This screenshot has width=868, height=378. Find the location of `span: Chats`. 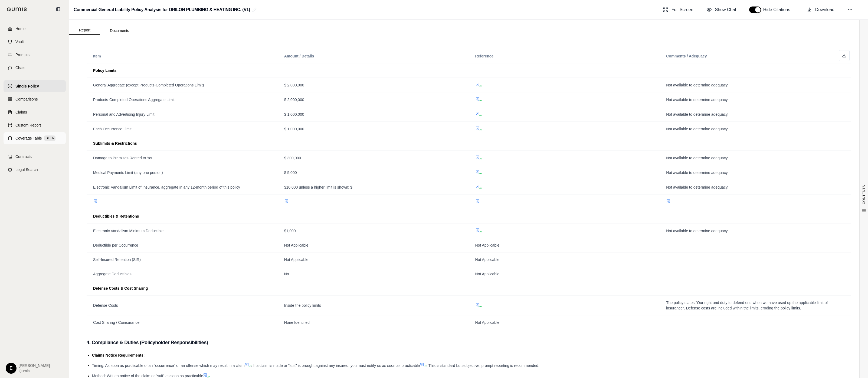

span: Chats is located at coordinates (20, 68).